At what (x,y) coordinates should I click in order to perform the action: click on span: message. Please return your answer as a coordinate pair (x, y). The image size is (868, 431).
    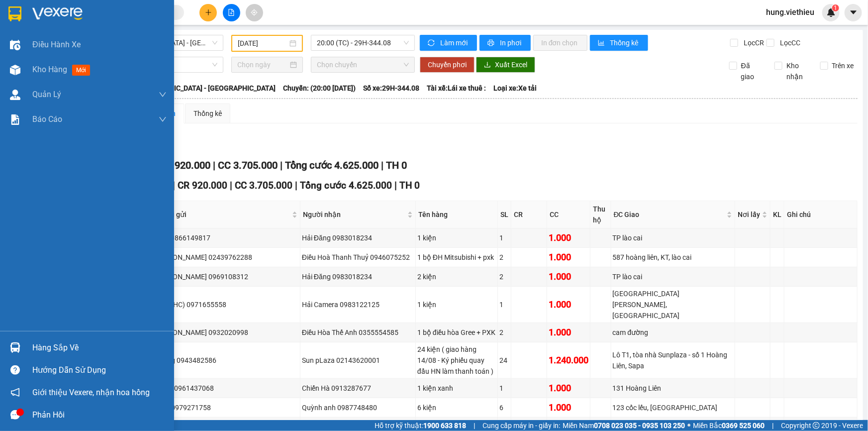
    Looking at the image, I should click on (15, 415).